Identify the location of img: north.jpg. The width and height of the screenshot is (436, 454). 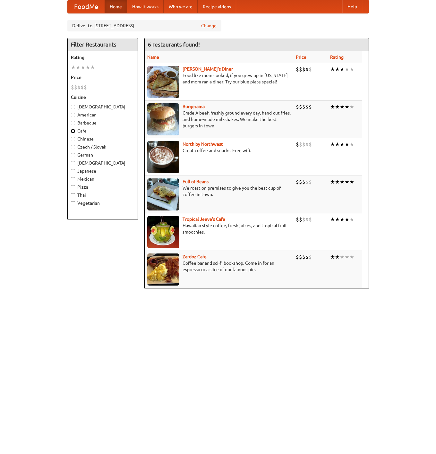
(163, 157).